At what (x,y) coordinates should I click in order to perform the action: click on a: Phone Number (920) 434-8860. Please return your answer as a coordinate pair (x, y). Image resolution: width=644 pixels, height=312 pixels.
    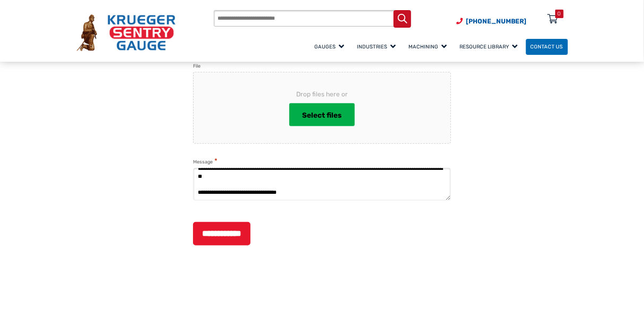
    Looking at the image, I should click on (492, 22).